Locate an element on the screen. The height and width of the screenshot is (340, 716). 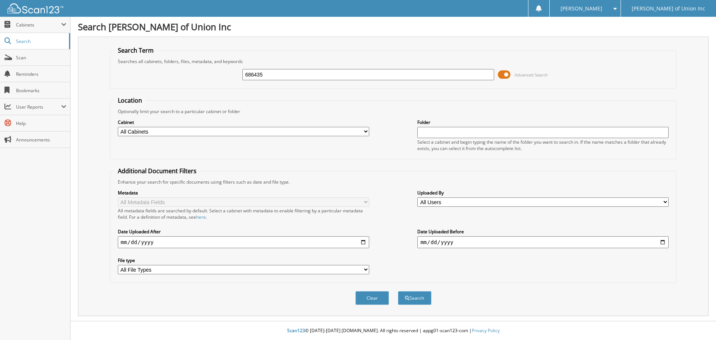
span: Scan123 is located at coordinates (296, 330).